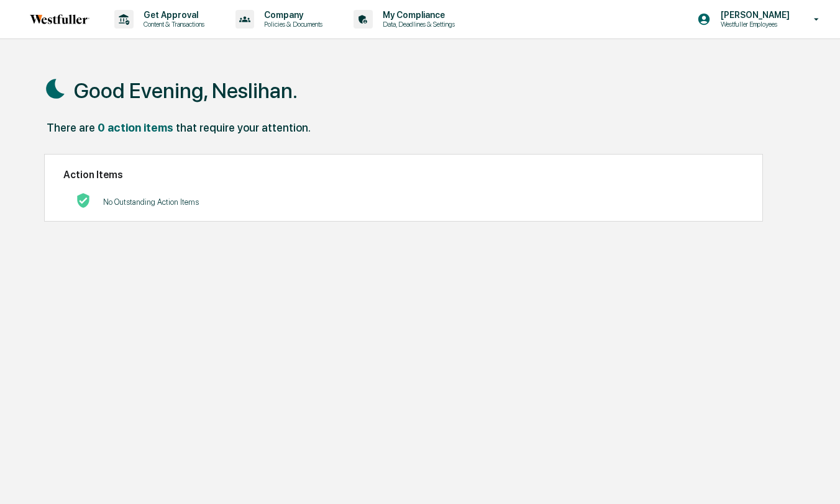  I want to click on p: Company, so click(291, 15).